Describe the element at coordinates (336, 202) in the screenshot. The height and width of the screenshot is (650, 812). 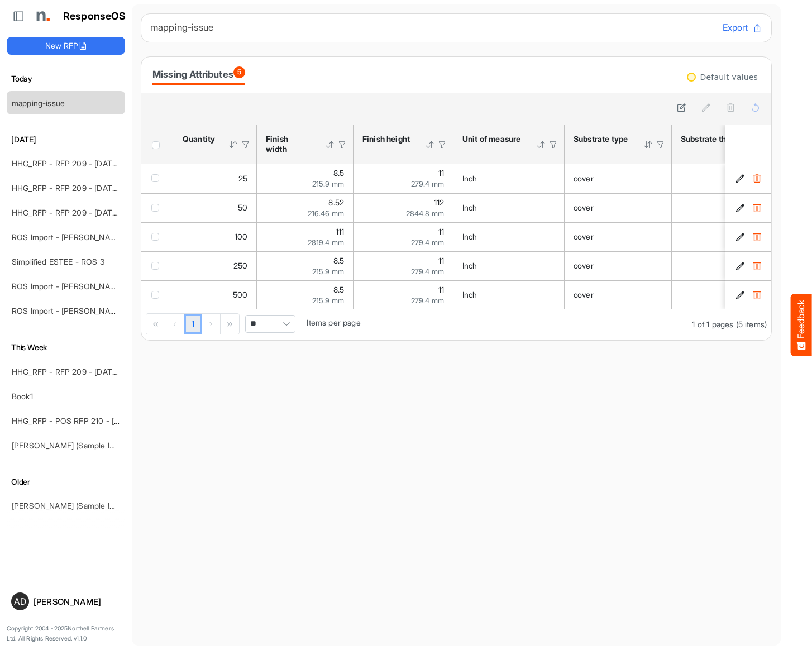
I see `span: 8.52` at that location.